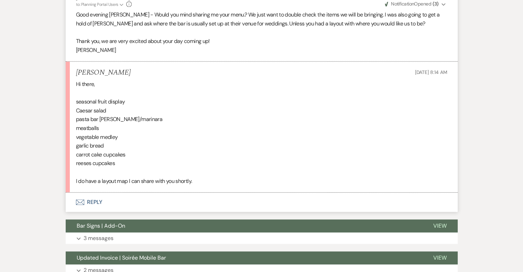  Describe the element at coordinates (262, 238) in the screenshot. I see `button: 3 messages` at that location.